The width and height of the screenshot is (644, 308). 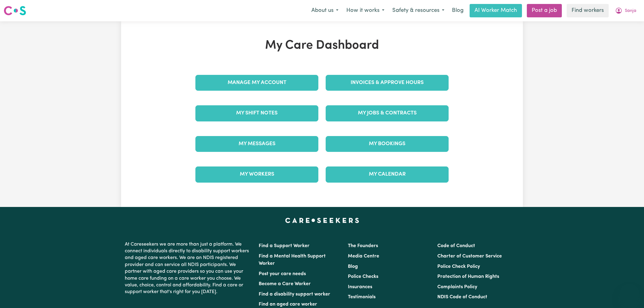 What do you see at coordinates (496, 11) in the screenshot?
I see `a: AI Worker Match` at bounding box center [496, 11].